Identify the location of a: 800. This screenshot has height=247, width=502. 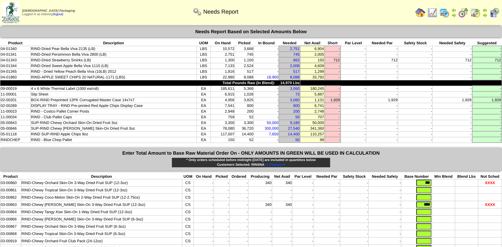
(296, 106).